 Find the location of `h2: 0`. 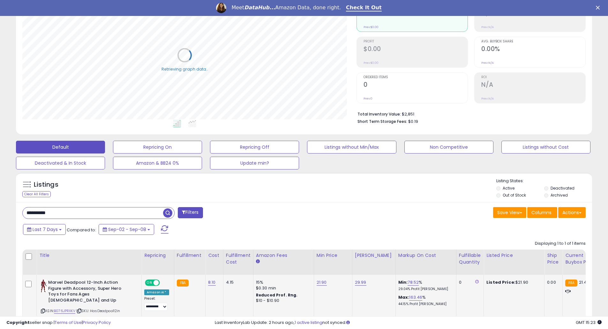

h2: 0 is located at coordinates (415, 85).